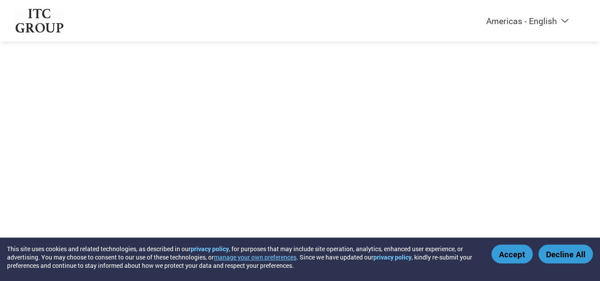 The image size is (600, 281). I want to click on button: Accept, so click(512, 254).